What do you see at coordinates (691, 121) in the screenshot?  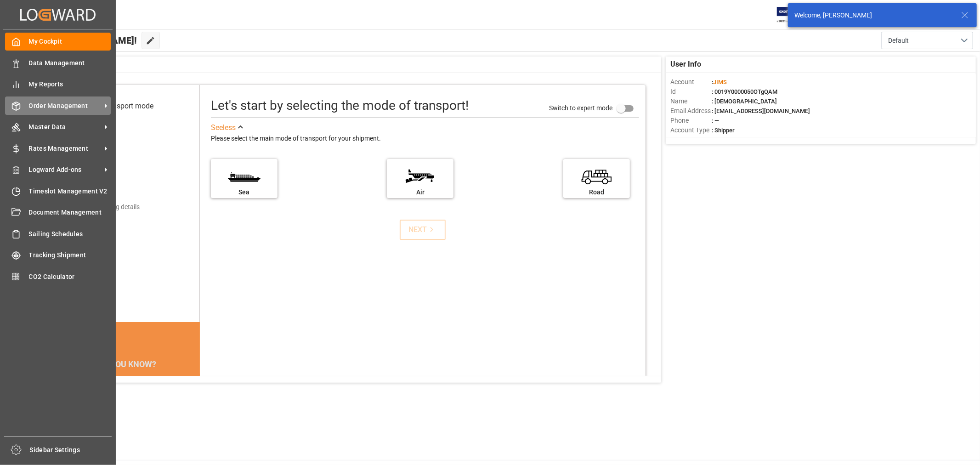 I see `span: Phone` at bounding box center [691, 121].